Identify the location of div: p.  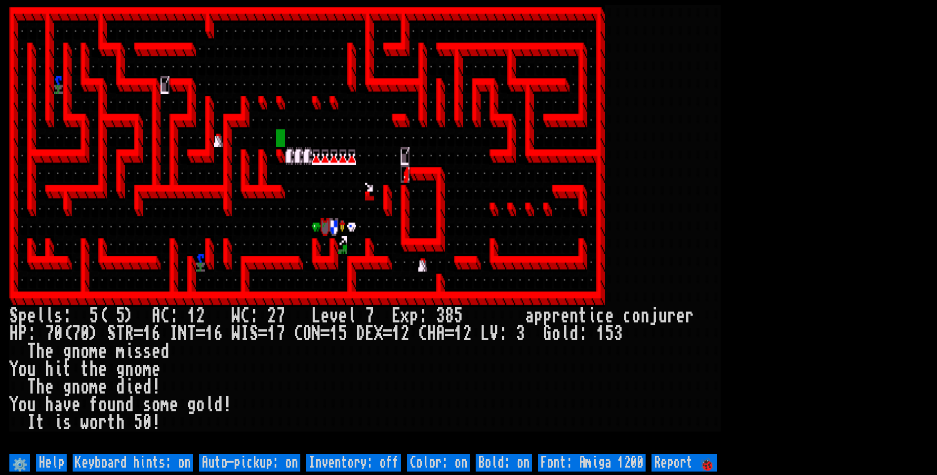
(23, 316).